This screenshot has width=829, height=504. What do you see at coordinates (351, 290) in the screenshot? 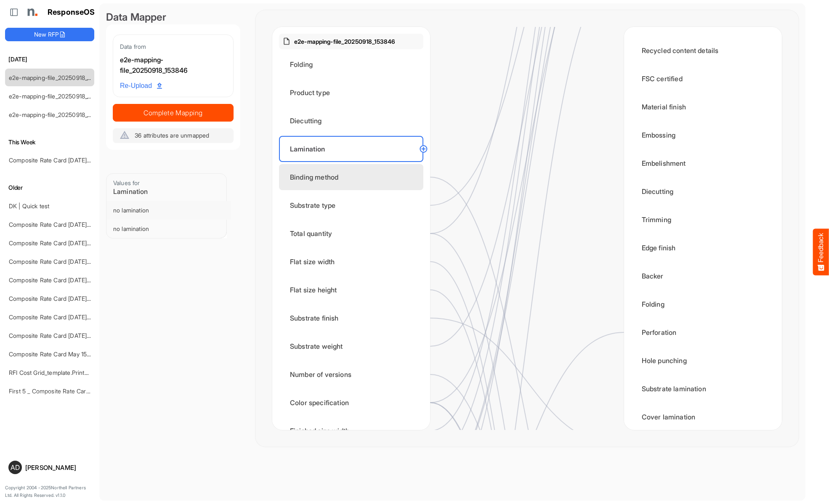
I see `div: Flat size height` at bounding box center [351, 290].